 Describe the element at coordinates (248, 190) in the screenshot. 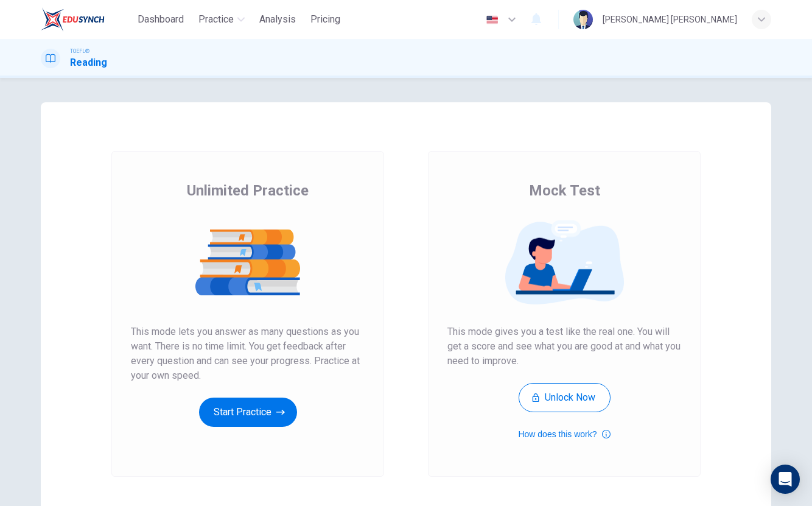

I see `span: Unlimited Practice` at that location.